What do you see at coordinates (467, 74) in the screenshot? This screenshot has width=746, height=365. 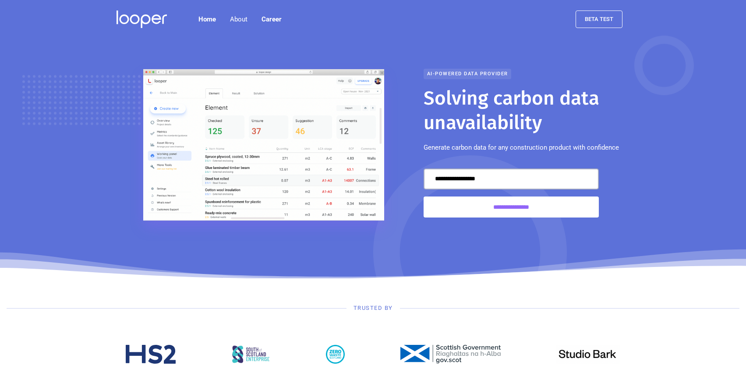 I see `div: AI-powered data provider` at bounding box center [467, 74].